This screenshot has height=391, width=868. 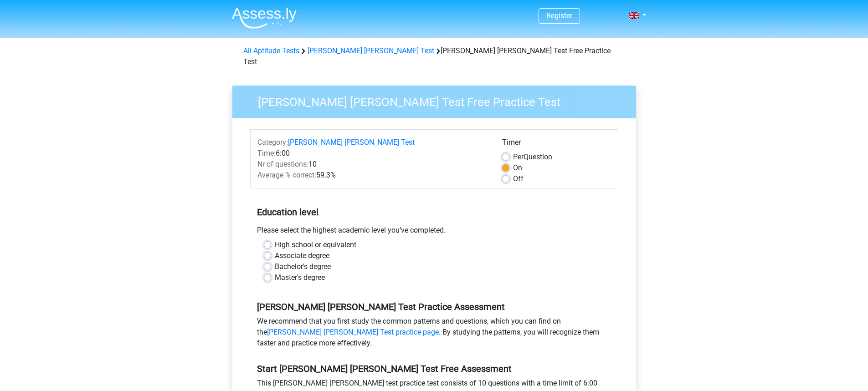 What do you see at coordinates (518, 157) in the screenshot?
I see `span: Per` at bounding box center [518, 157].